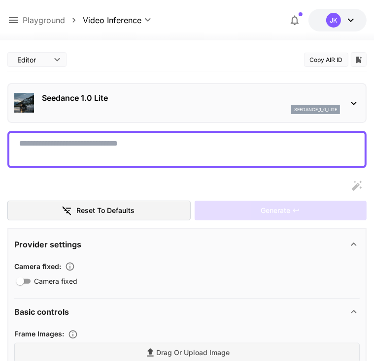 Image resolution: width=374 pixels, height=361 pixels. Describe the element at coordinates (44, 20) in the screenshot. I see `p: Playground` at that location.